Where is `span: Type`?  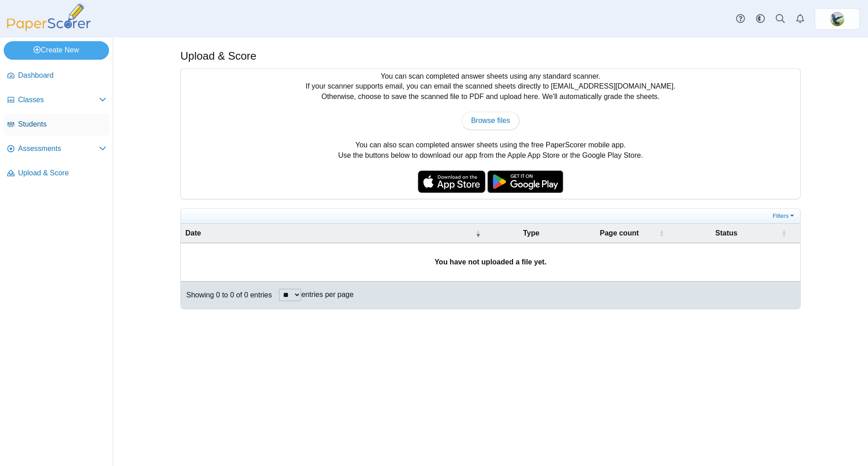
span: Type is located at coordinates (531, 233).